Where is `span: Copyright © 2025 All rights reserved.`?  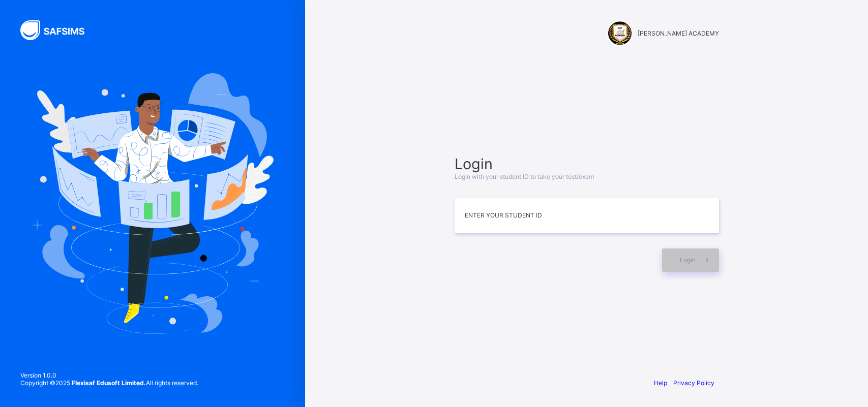
span: Copyright © 2025 All rights reserved. is located at coordinates (110, 383).